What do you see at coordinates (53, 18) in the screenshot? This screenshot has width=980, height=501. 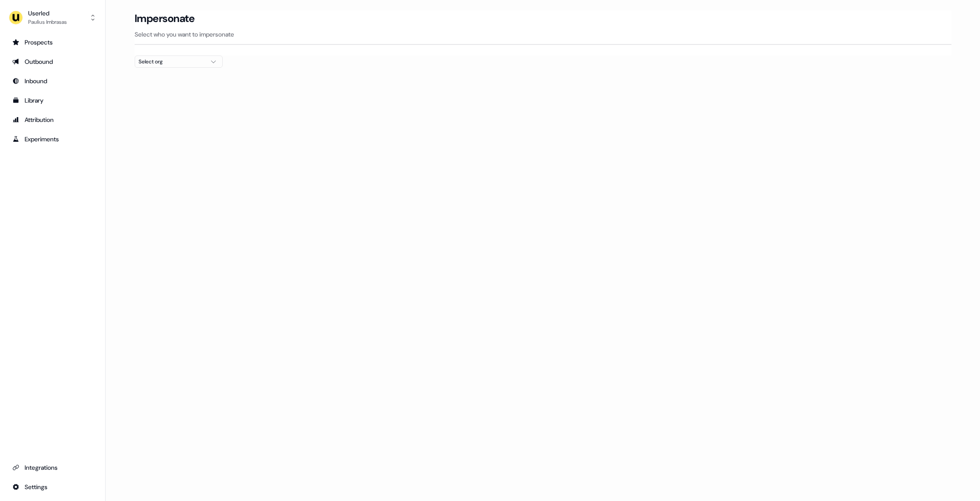 I see `button: UserledPaulius Imbrasas` at bounding box center [53, 18].